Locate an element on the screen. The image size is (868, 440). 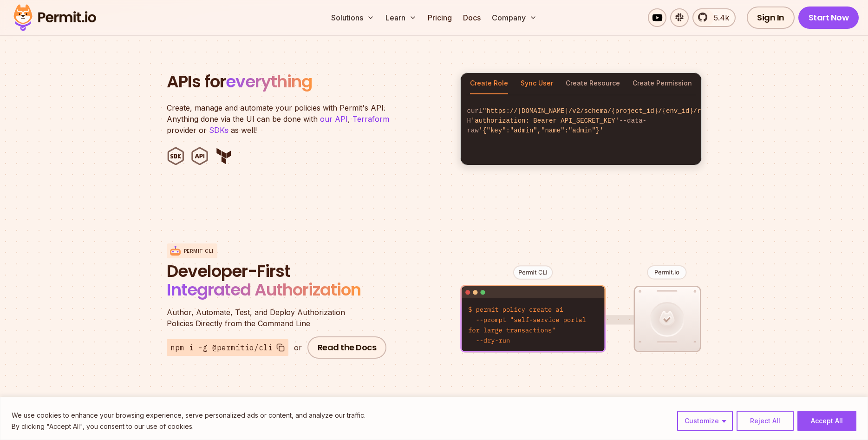
span: everything is located at coordinates (269, 81).